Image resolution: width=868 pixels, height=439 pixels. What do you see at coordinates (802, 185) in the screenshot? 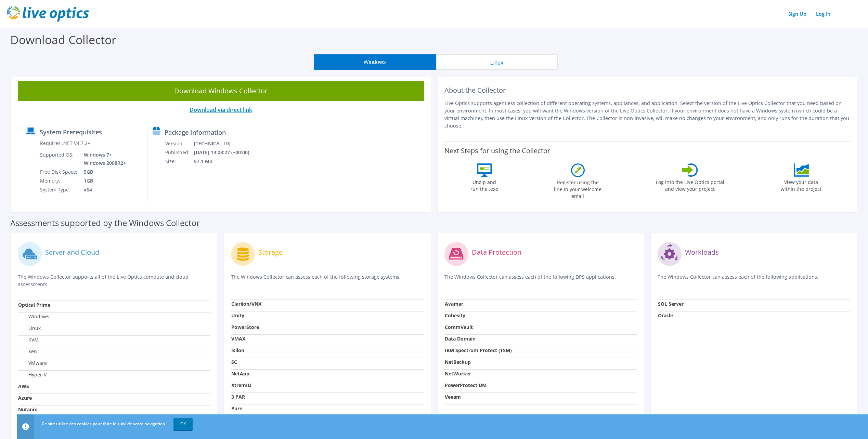
I see `label: View your data within the project` at bounding box center [802, 185].